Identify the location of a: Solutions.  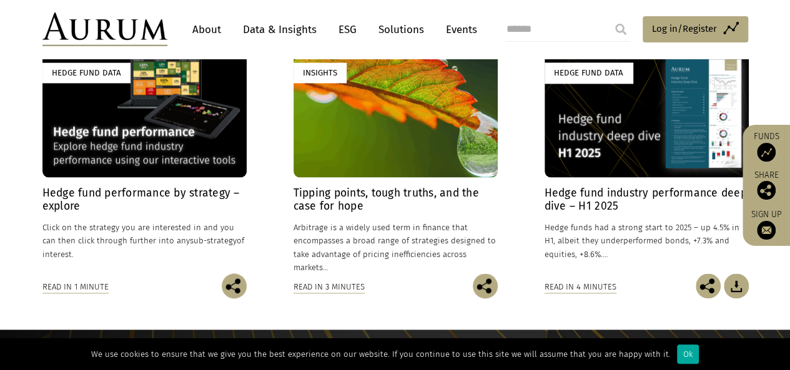
(401, 29).